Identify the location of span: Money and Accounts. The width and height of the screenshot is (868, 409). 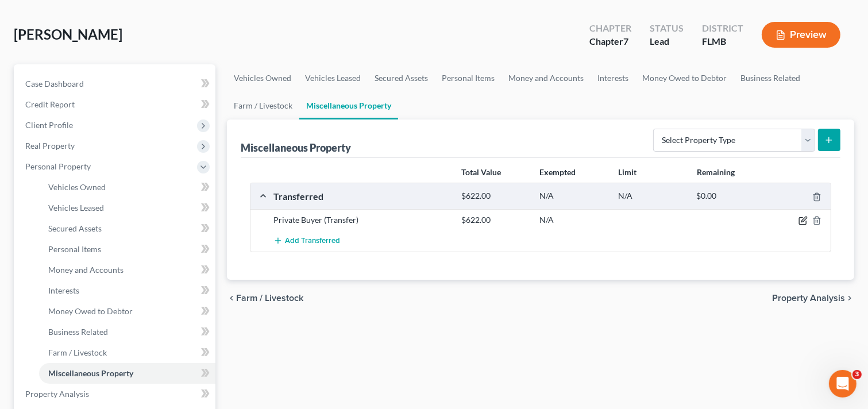
(86, 269).